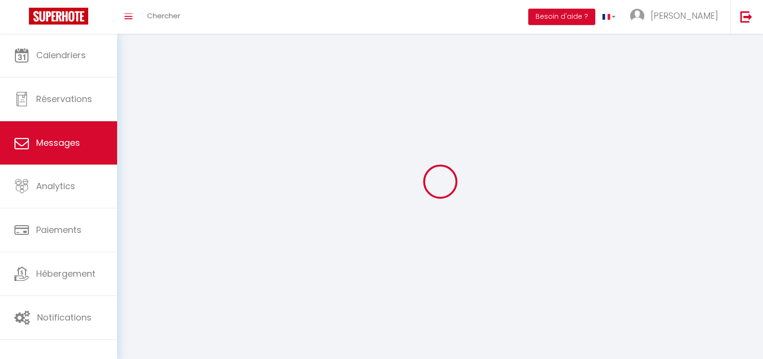 The height and width of the screenshot is (359, 763). I want to click on button: Besoin d'aide ?, so click(561, 17).